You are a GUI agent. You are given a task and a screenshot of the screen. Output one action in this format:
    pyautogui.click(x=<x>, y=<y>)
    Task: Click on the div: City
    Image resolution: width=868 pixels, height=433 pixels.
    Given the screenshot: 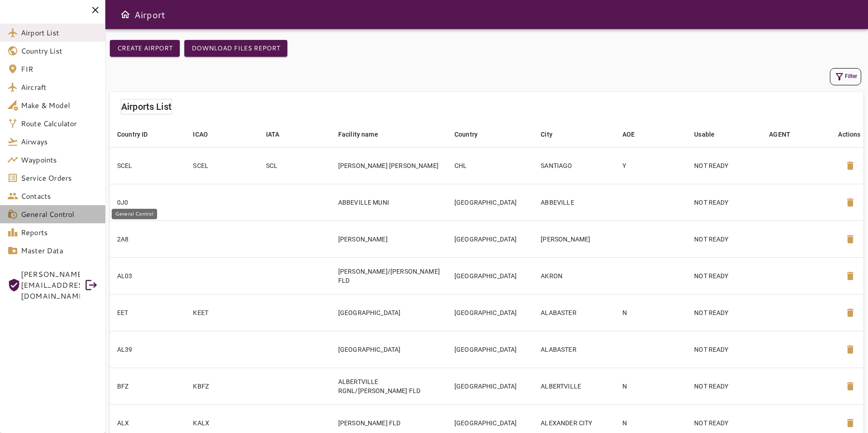 What is the action you would take?
    pyautogui.click(x=546, y=135)
    